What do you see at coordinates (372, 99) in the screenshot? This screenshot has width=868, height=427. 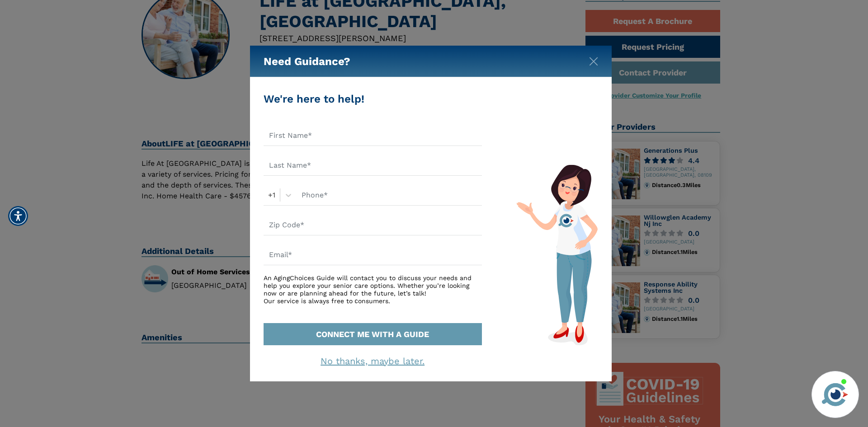 I see `div: We're here to help!` at bounding box center [372, 99].